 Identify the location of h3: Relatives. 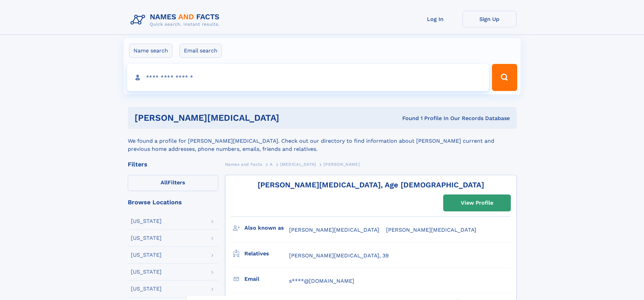
(267, 253).